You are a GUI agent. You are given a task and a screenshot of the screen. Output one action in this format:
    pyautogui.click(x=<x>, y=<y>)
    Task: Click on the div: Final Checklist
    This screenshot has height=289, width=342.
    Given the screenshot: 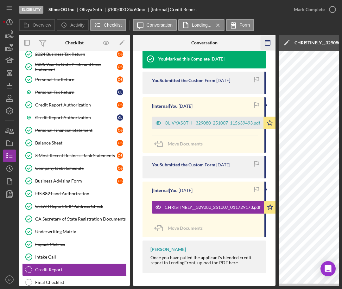 What is the action you would take?
    pyautogui.click(x=81, y=282)
    